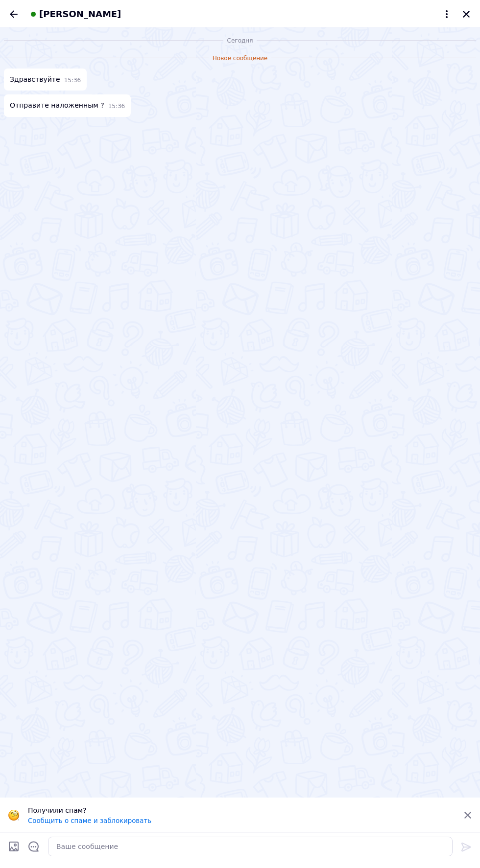 Image resolution: width=480 pixels, height=868 pixels. What do you see at coordinates (57, 105) in the screenshot?
I see `span: Отправите наложенным ?` at bounding box center [57, 105].